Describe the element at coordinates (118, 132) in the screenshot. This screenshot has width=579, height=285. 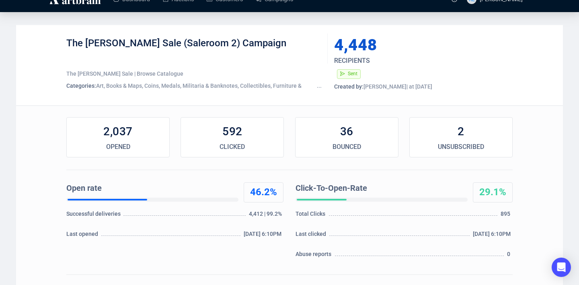
I see `div: 2,037` at that location.